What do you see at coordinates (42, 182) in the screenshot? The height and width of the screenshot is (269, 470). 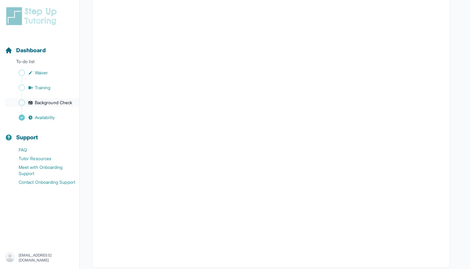 I see `a: Contact Onboarding Support` at bounding box center [42, 182].